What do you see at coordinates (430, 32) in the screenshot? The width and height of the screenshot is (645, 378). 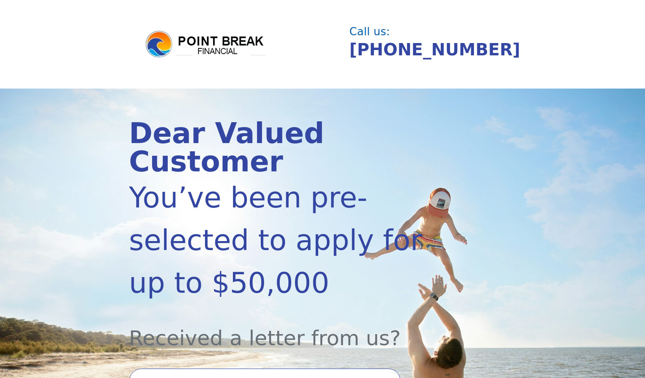 I see `div: Call us:` at bounding box center [430, 32].